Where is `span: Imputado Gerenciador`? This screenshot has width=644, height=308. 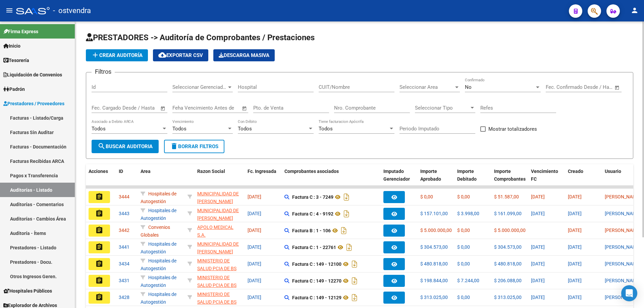
span: Imputado Gerenciador is located at coordinates (397, 175).